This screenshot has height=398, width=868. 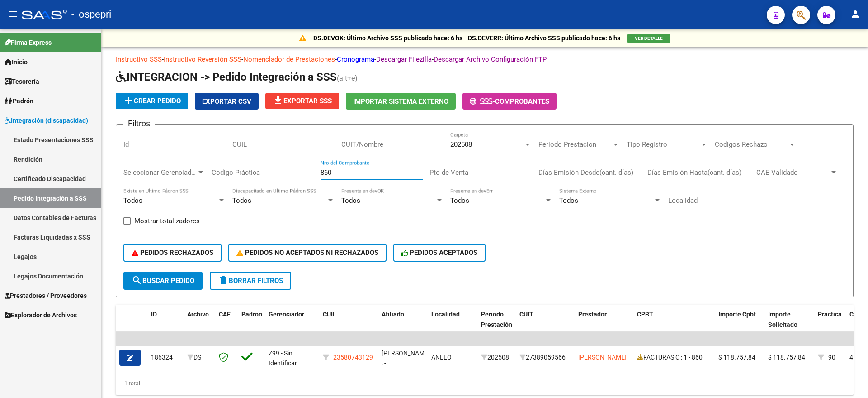 What do you see at coordinates (355, 59) in the screenshot?
I see `a: Cronograma` at bounding box center [355, 59].